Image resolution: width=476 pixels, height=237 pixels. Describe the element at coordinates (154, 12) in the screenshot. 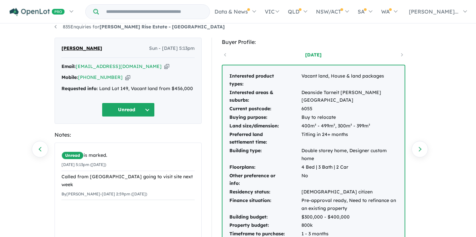

I see `input: Try estate name, suburb, builder or developer` at that location.